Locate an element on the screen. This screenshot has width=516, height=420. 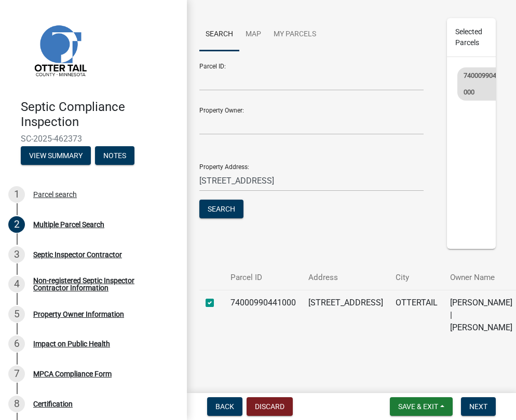
span: Back is located at coordinates (225, 407).